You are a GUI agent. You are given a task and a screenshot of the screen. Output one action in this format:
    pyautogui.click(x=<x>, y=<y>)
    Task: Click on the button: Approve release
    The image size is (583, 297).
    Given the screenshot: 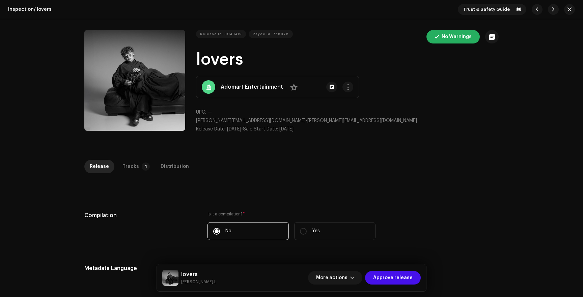 What is the action you would take?
    pyautogui.click(x=393, y=278)
    